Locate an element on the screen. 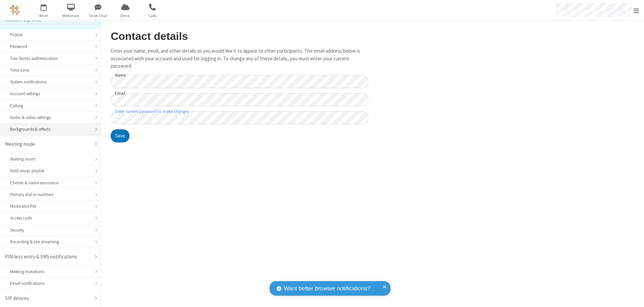 The height and width of the screenshot is (307, 644). div: Email notifications is located at coordinates (50, 283).